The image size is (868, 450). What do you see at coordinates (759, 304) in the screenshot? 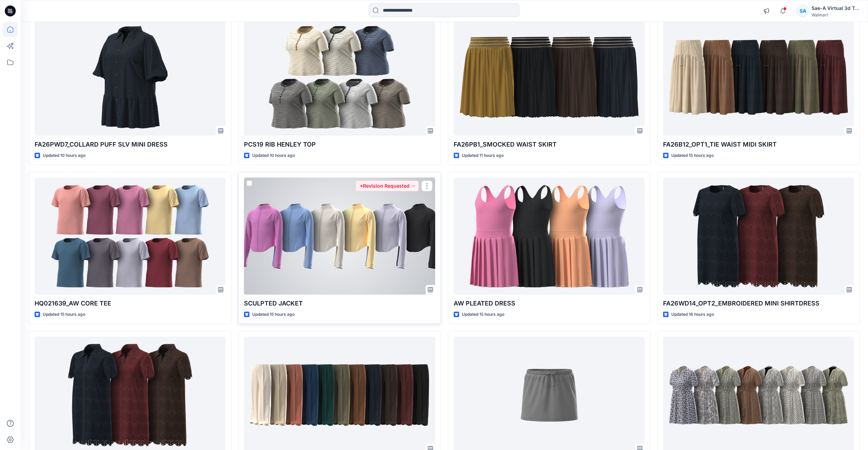
I see `p: FA26WD14_OPT2_EMBROIDERED MINI SHIRTDRESS` at bounding box center [759, 304].